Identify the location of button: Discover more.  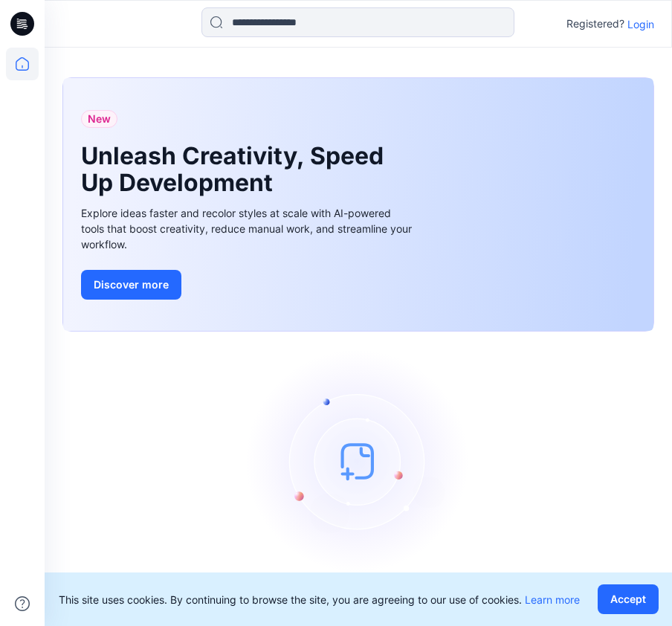
(130, 285).